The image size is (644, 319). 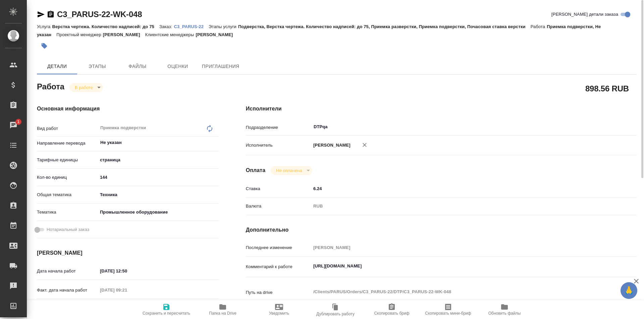 What do you see at coordinates (166, 26) in the screenshot?
I see `p: Заказ:` at bounding box center [166, 26].